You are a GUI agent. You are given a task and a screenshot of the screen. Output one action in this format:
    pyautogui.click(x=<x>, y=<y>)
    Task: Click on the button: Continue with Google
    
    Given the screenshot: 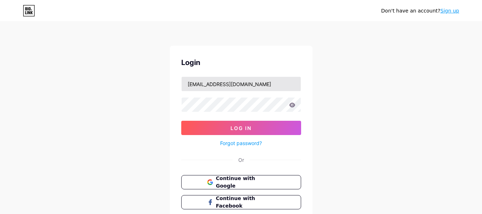 What is the action you would take?
    pyautogui.click(x=241, y=182)
    